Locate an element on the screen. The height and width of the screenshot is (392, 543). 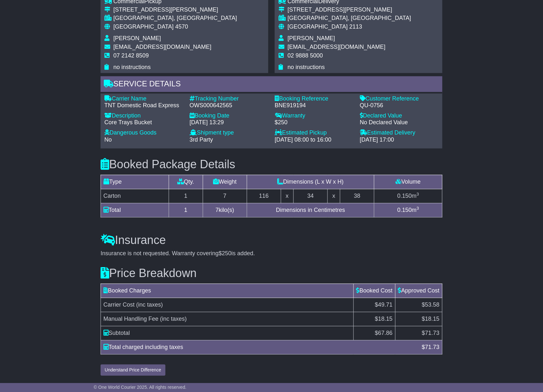
td: 7 is located at coordinates (224, 196).